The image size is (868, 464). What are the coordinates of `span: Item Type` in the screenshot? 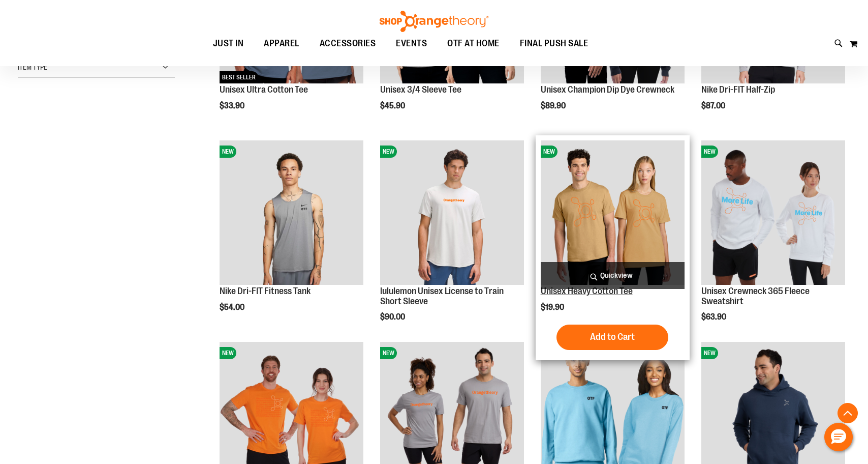 It's located at (32, 67).